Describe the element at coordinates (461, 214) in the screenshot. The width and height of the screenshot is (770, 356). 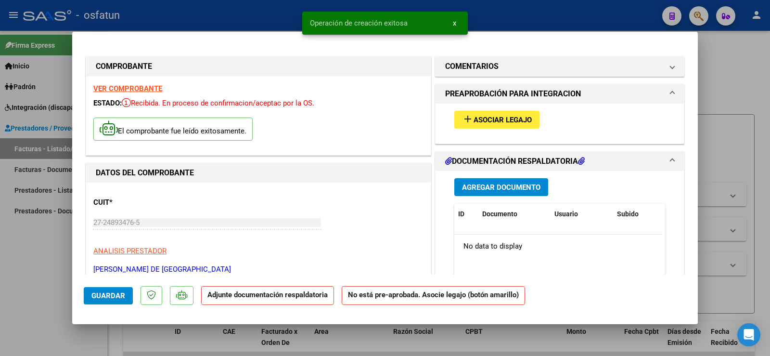
I see `span: ID` at that location.